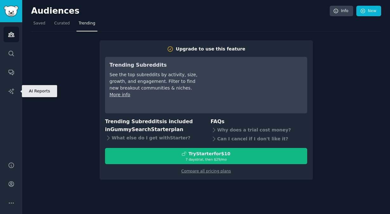 This screenshot has height=214, width=390. What do you see at coordinates (141, 129) in the screenshot?
I see `span: GummySearch Starter` at bounding box center [141, 129].